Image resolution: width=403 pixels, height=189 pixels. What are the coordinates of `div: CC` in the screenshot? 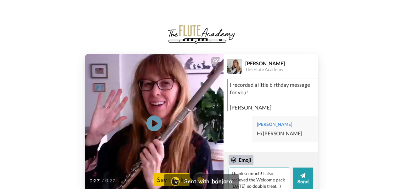 It's located at (216, 61).